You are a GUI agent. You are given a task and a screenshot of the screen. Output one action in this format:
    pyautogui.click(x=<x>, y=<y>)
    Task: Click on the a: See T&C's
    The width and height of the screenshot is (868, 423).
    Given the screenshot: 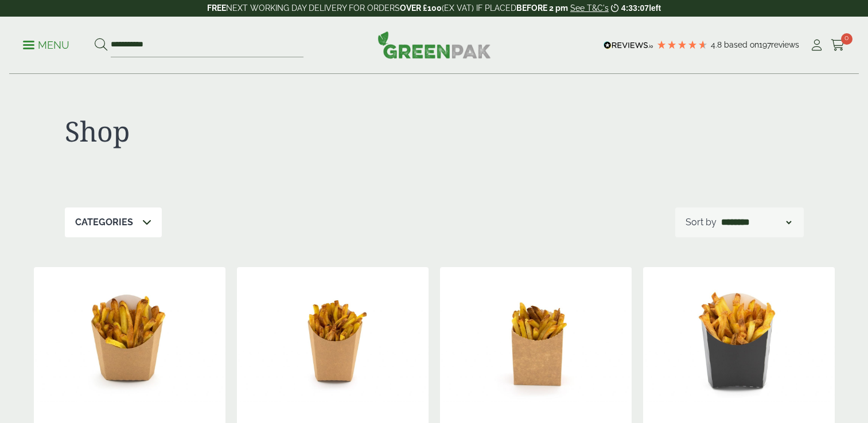 What is the action you would take?
    pyautogui.click(x=589, y=8)
    